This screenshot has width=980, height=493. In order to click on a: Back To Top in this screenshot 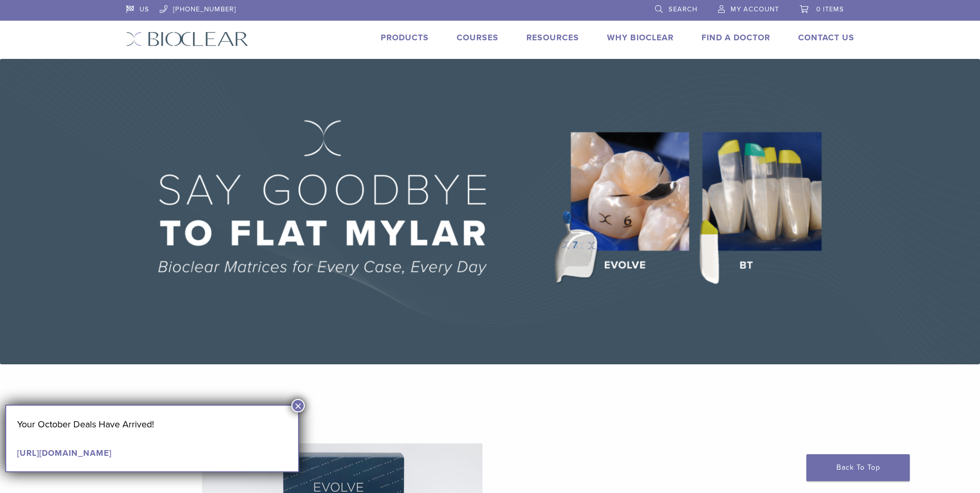, I will do `click(858, 467)`.